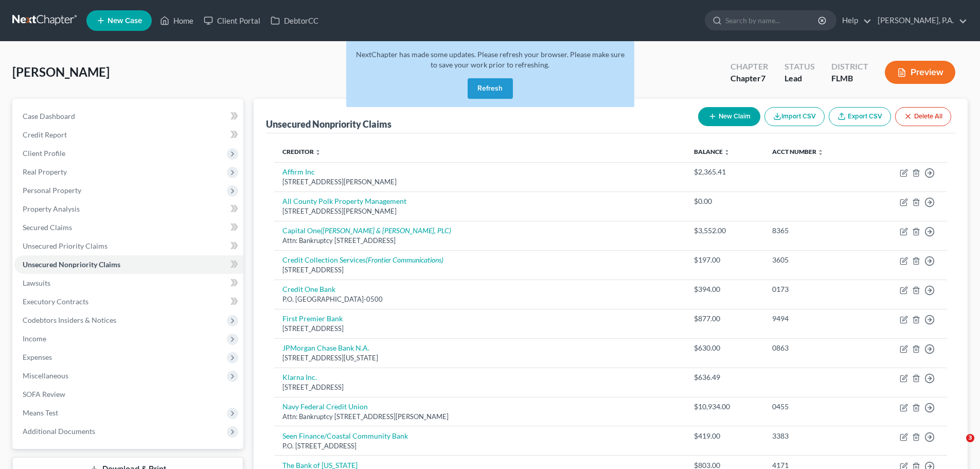 The height and width of the screenshot is (469, 980). What do you see at coordinates (128, 246) in the screenshot?
I see `a: Unsecured Priority Claims` at bounding box center [128, 246].